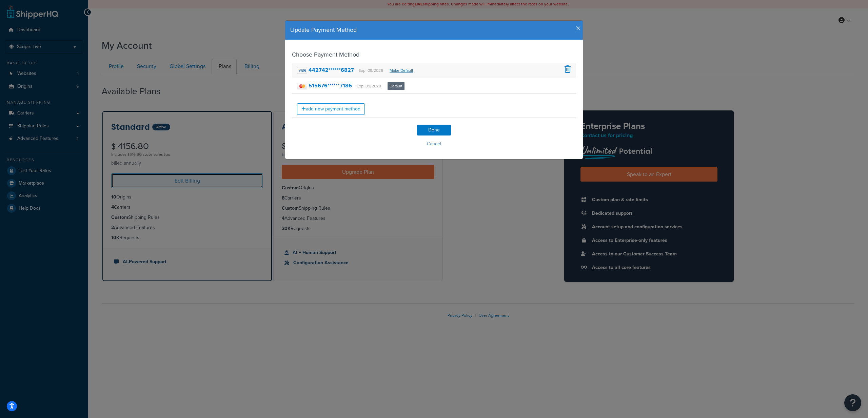 Image resolution: width=868 pixels, height=418 pixels. I want to click on span: Default, so click(396, 86).